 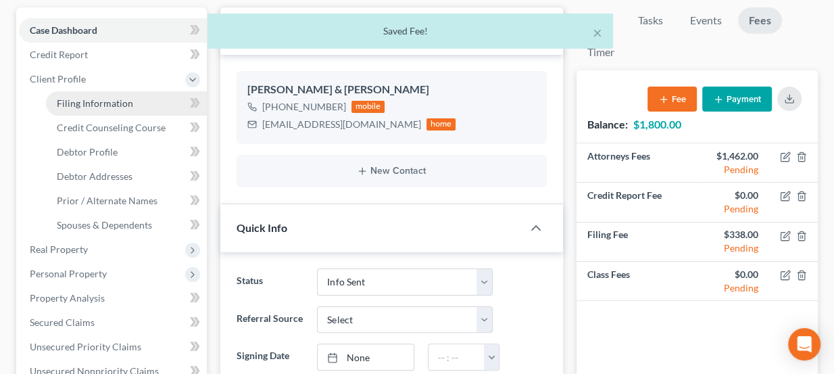 What do you see at coordinates (365, 357) in the screenshot?
I see `a: None` at bounding box center [365, 357].